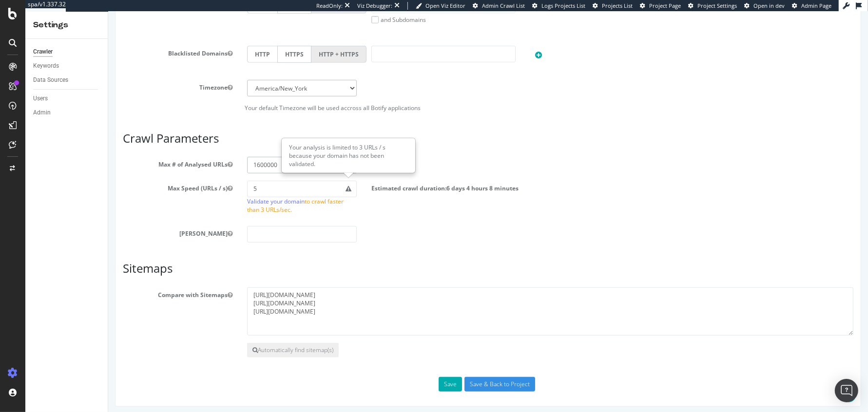  What do you see at coordinates (392, 373) in the screenshot?
I see `input: Save & Back to Project` at bounding box center [392, 373].